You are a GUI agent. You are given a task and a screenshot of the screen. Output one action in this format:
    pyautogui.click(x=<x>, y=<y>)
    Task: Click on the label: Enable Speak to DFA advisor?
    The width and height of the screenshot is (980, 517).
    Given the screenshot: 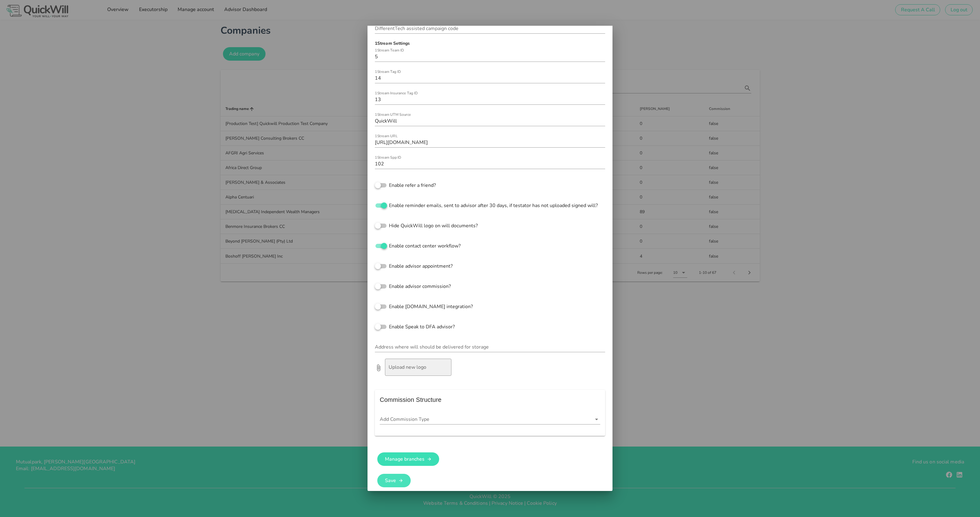 What is the action you would take?
    pyautogui.click(x=497, y=327)
    